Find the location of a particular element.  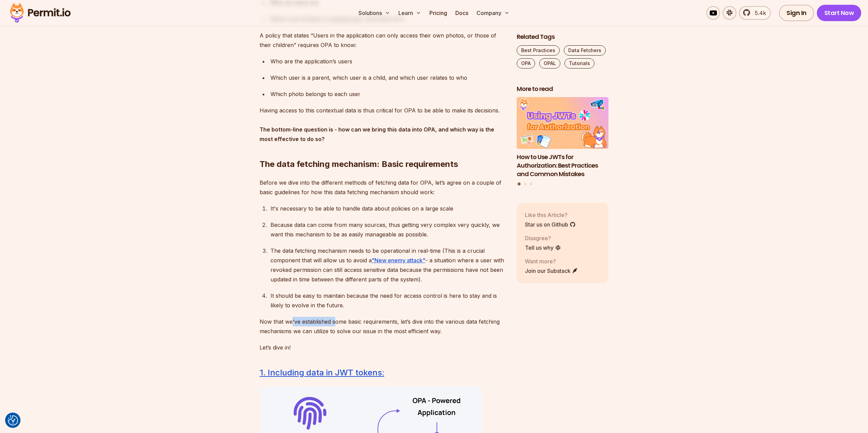

div: Posts is located at coordinates (562, 142).